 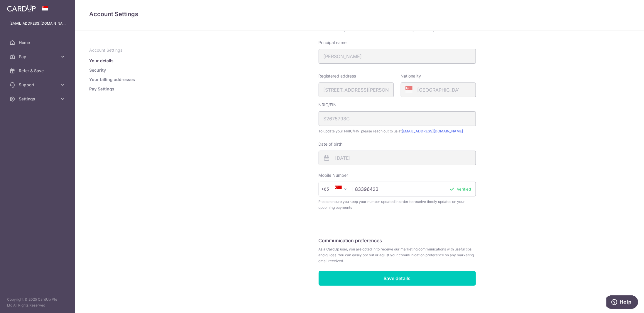 What do you see at coordinates (22, 8) in the screenshot?
I see `img: CardUp` at bounding box center [22, 8].